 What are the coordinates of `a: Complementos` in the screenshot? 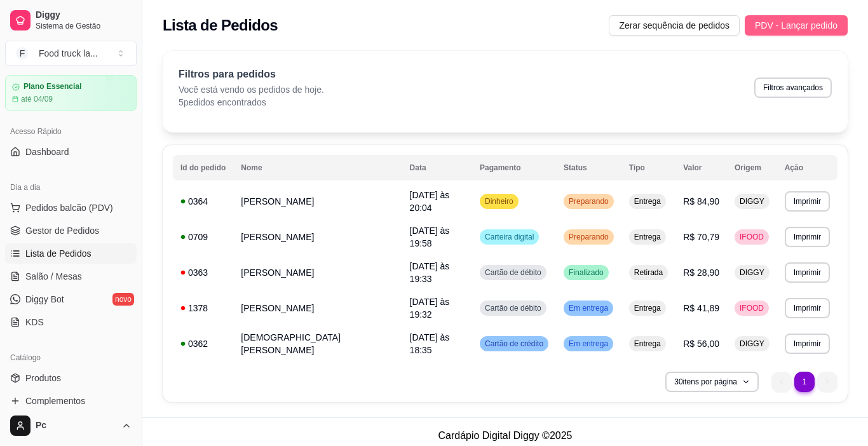 It's located at (71, 401).